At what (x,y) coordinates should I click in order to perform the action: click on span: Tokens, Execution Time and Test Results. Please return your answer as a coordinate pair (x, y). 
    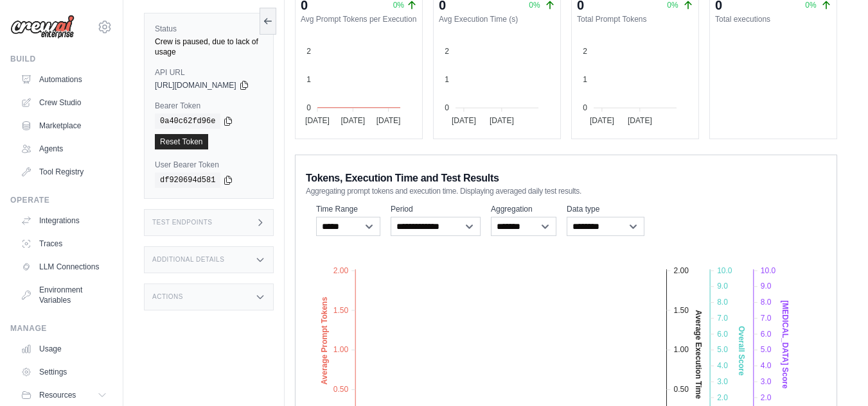
    Looking at the image, I should click on (402, 178).